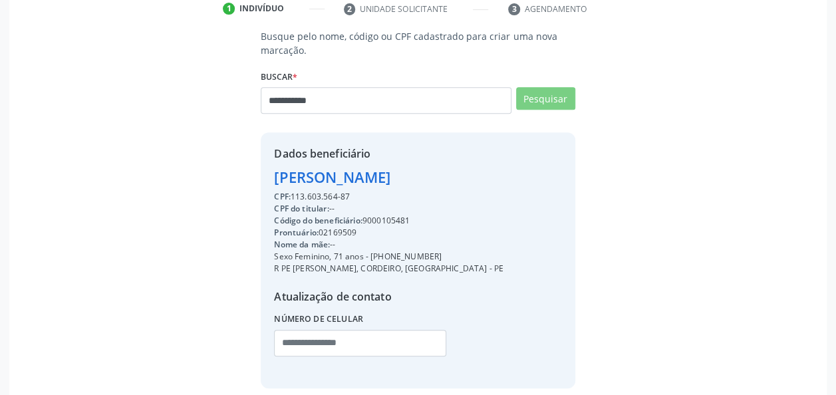  Describe the element at coordinates (418, 43) in the screenshot. I see `p: Busque pelo nome, código ou CPF cadastrado para criar uma nova marcação.` at that location.